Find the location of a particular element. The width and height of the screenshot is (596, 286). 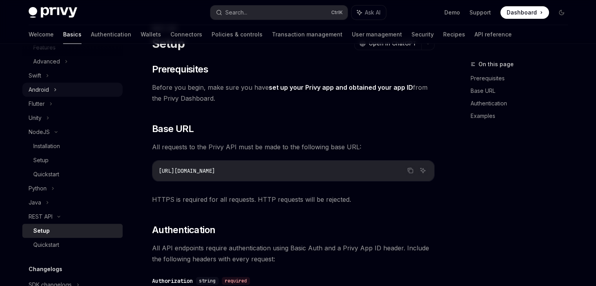

a: Examples is located at coordinates (522, 116).